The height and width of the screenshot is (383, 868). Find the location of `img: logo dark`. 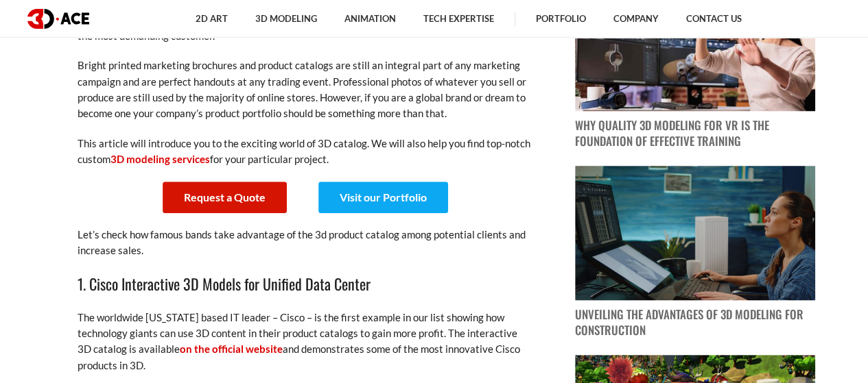

img: logo dark is located at coordinates (58, 18).